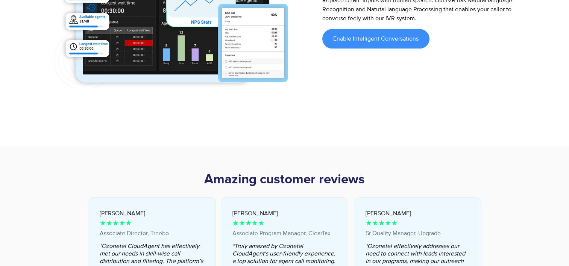 The image size is (569, 266). Describe the element at coordinates (376, 39) in the screenshot. I see `span: Enable Intelligent Conversations` at that location.